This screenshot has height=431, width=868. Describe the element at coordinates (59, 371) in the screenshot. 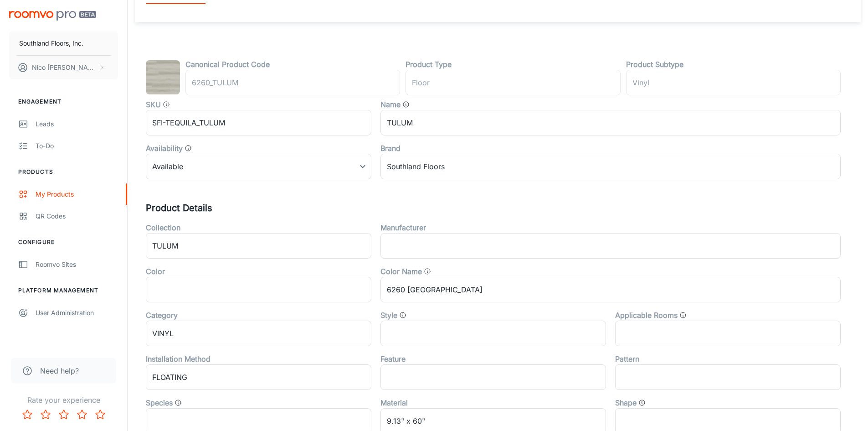

I see `span: Need help?` at that location.